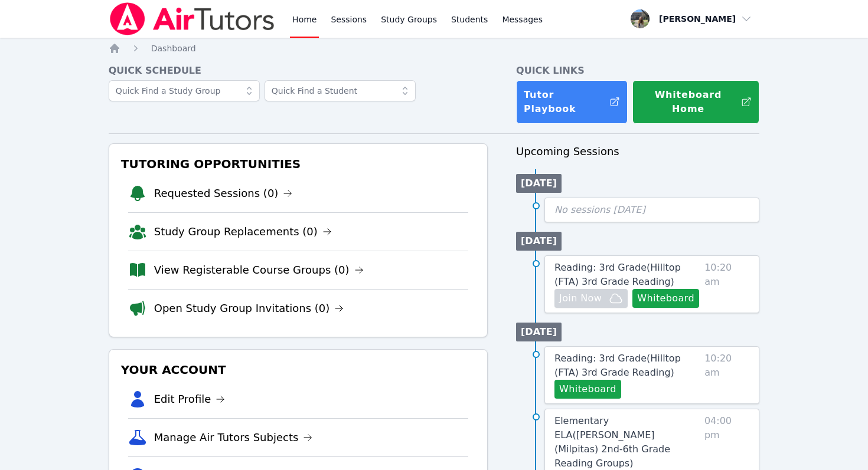  I want to click on a: Edit Profile, so click(190, 399).